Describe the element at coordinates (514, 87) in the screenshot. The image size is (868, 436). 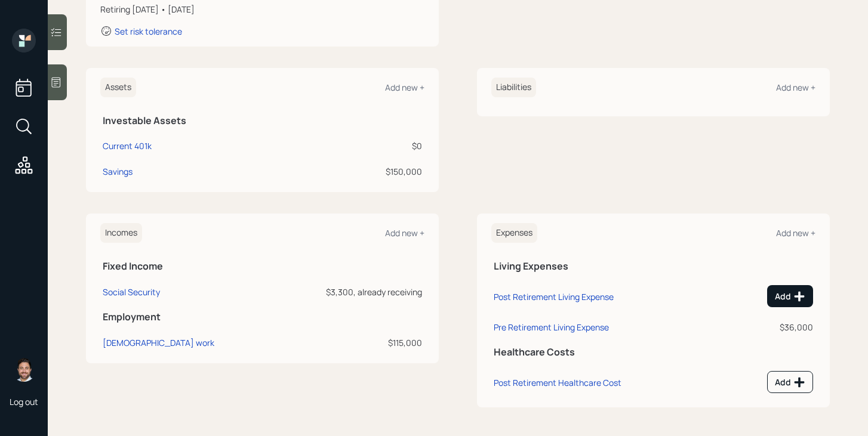
I see `h6: Liabilities` at that location.